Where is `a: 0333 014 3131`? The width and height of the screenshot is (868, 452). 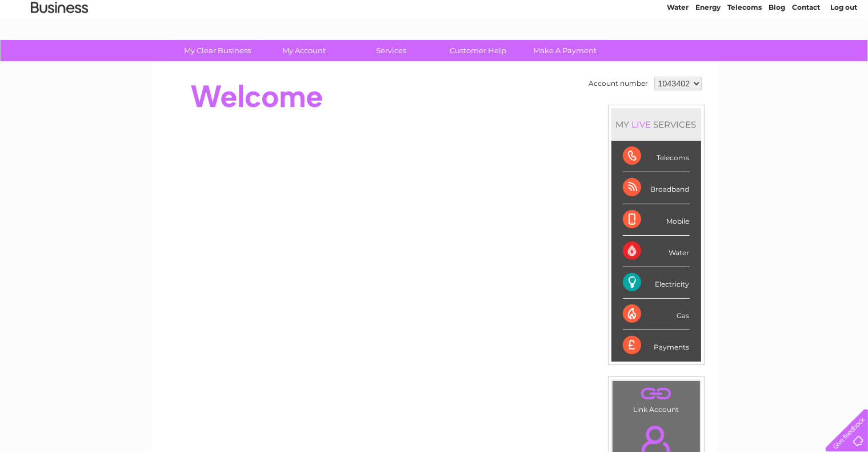 a: 0333 014 3131 is located at coordinates (693, 13).